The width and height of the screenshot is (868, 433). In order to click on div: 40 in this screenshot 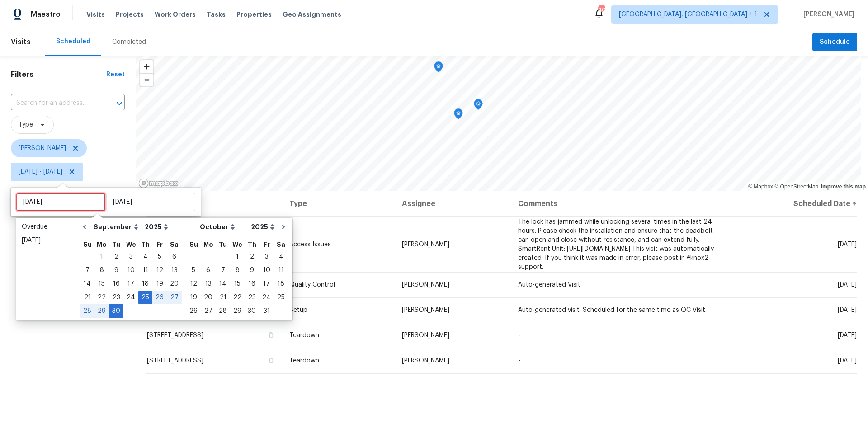, I will do `click(601, 10)`.